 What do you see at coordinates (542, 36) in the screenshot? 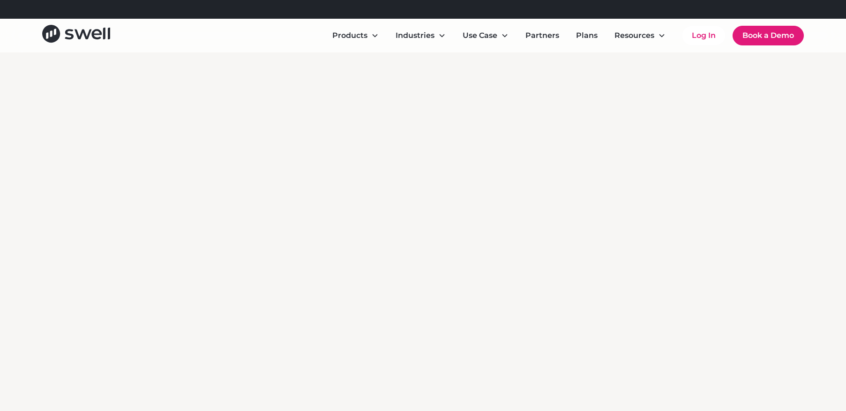
I see `a: Partners` at bounding box center [542, 36].